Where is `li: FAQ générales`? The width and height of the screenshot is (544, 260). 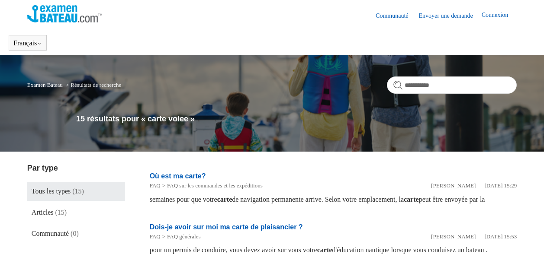 li: FAQ générales is located at coordinates (180, 237).